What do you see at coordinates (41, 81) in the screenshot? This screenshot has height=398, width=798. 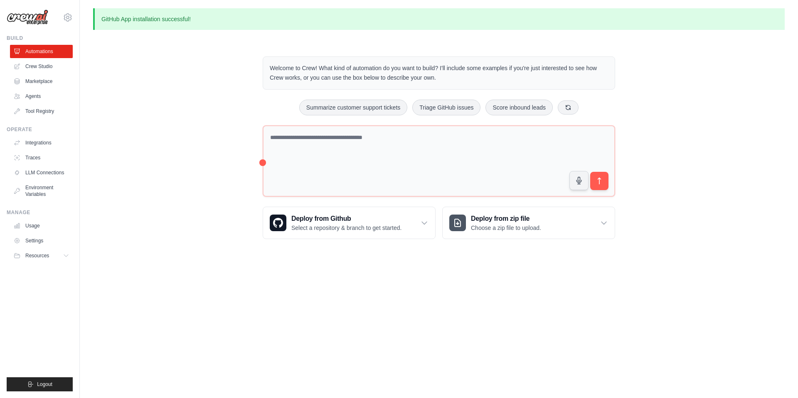 I see `a: Marketplace` at bounding box center [41, 81].